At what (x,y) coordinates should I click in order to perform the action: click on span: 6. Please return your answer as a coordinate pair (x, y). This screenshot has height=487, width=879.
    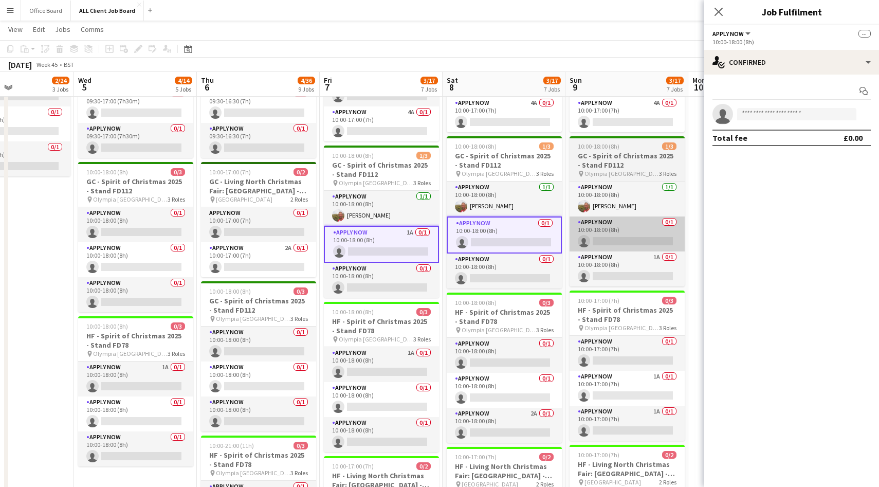
    Looking at the image, I should click on (207, 87).